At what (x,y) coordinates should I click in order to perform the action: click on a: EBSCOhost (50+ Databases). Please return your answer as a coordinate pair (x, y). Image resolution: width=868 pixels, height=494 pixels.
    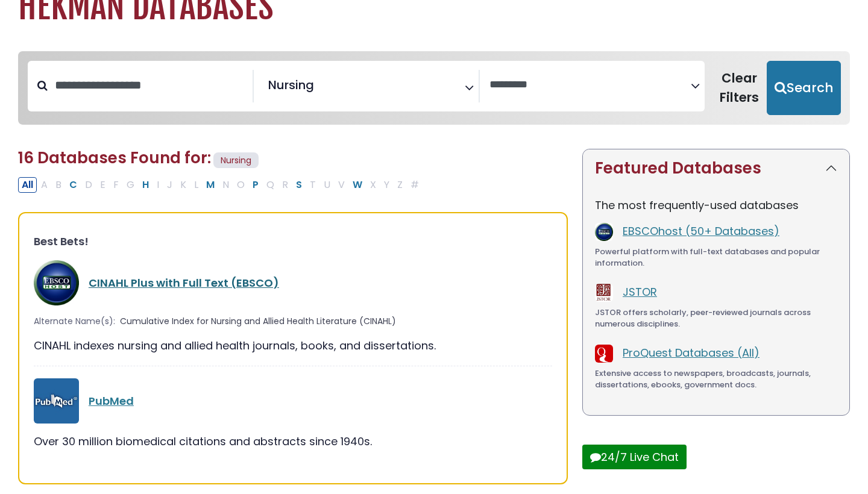
    Looking at the image, I should click on (701, 231).